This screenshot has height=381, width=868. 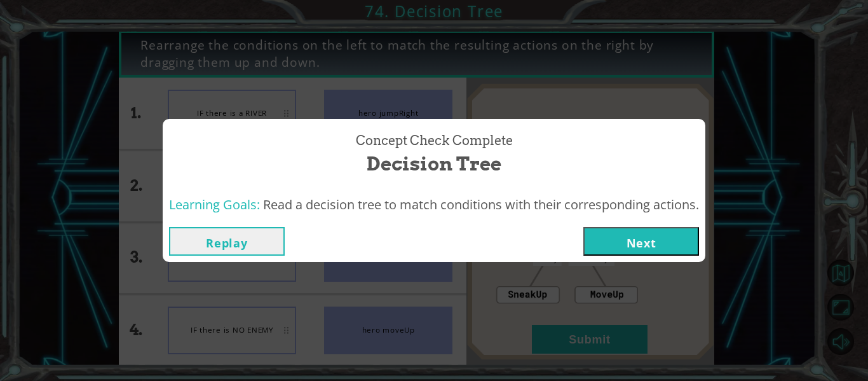 What do you see at coordinates (481, 204) in the screenshot?
I see `span: Read a decision tree to match conditions with their corresponding actions.` at bounding box center [481, 204].